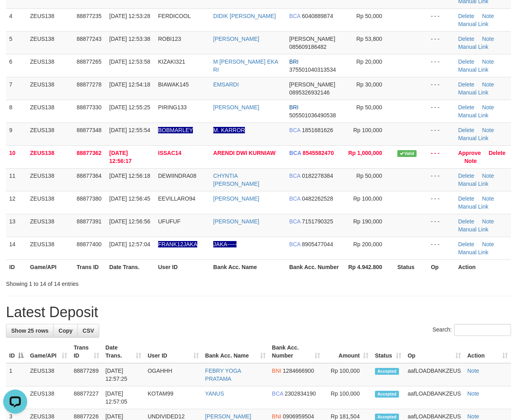  I want to click on span: BRI, so click(294, 62).